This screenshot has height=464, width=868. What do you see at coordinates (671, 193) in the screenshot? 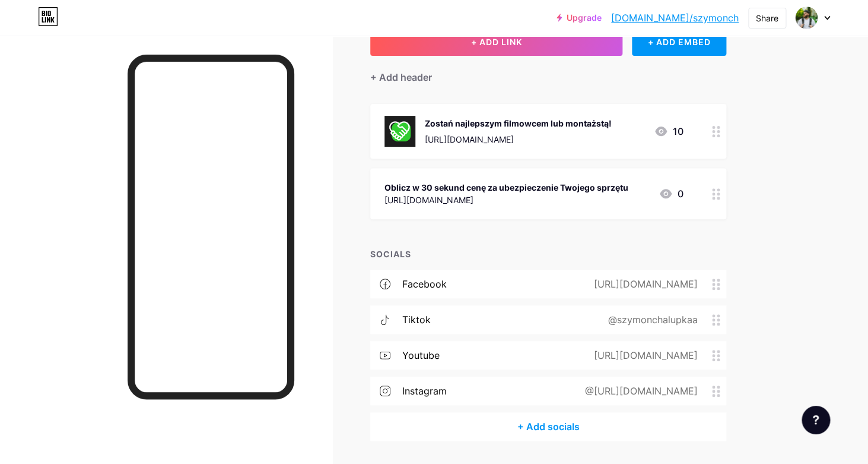
I see `div: 0` at bounding box center [671, 193].